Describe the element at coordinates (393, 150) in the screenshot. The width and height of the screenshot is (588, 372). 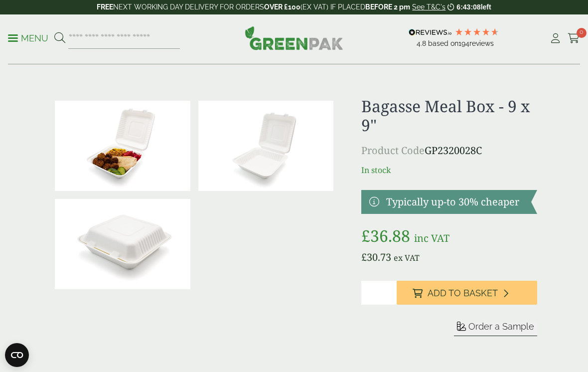
I see `span: Product Code` at that location.